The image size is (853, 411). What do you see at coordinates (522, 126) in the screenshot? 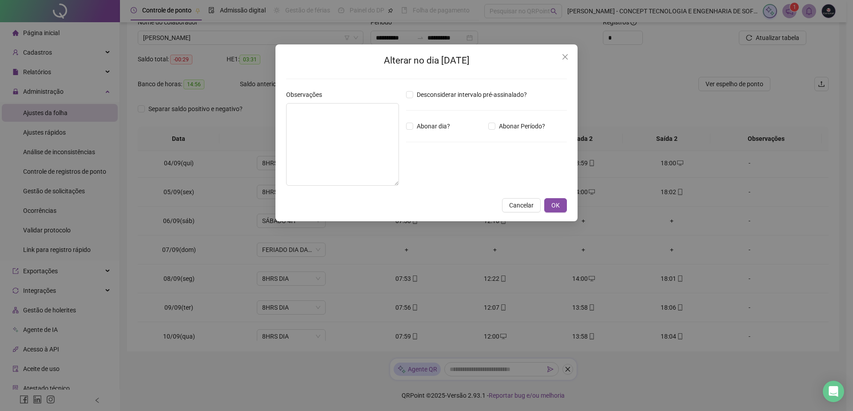
I see `span: Abonar Período?` at bounding box center [522, 126].